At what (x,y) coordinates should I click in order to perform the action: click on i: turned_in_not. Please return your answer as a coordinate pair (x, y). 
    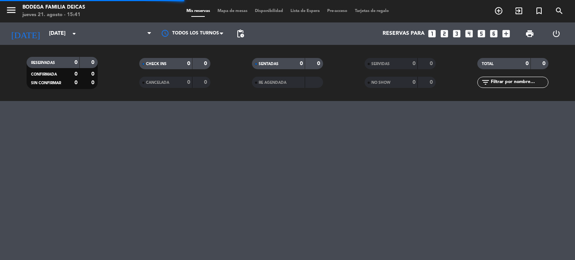
    Looking at the image, I should click on (540, 11).